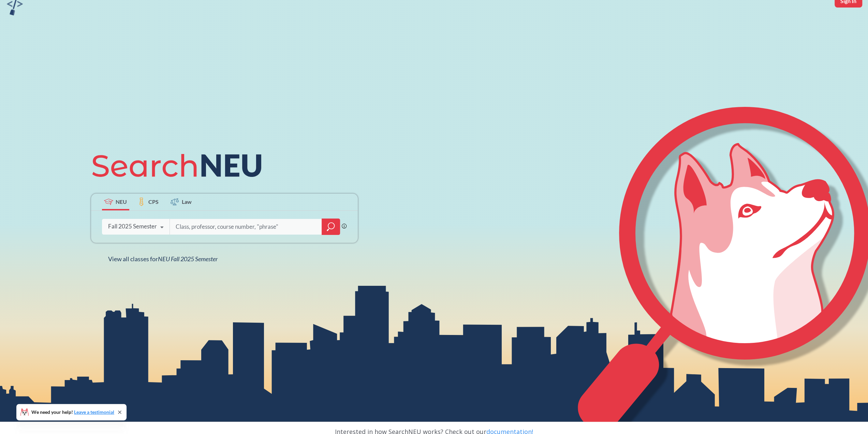 The width and height of the screenshot is (868, 434). I want to click on span: Law, so click(187, 202).